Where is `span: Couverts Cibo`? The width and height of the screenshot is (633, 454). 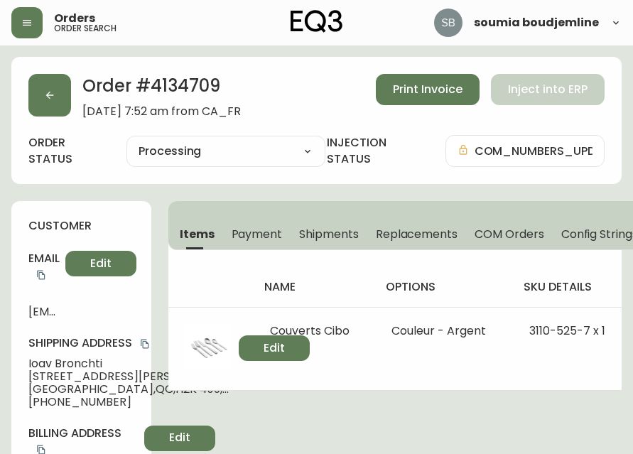 span: Couverts Cibo is located at coordinates (310, 330).